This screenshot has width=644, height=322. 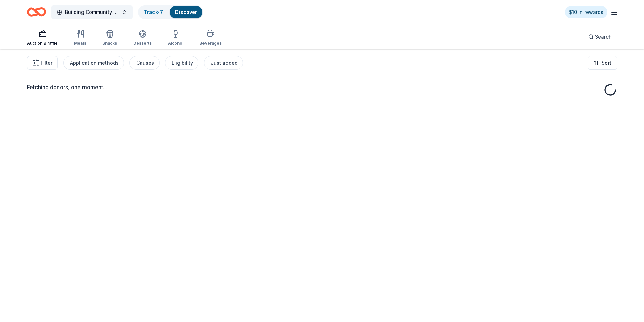 What do you see at coordinates (170, 12) in the screenshot?
I see `button: Track· 7Discover` at bounding box center [170, 12].